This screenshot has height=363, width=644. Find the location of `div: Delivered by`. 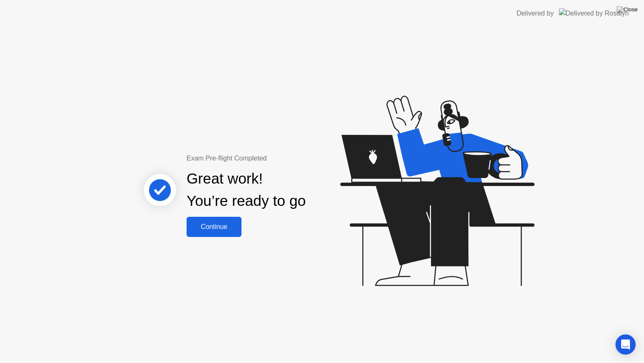

div: Delivered by is located at coordinates (535, 14).